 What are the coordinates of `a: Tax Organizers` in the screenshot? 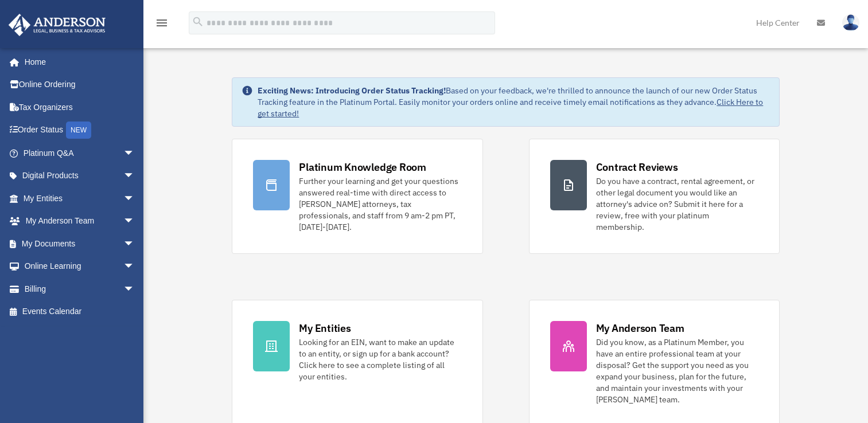 It's located at (79, 107).